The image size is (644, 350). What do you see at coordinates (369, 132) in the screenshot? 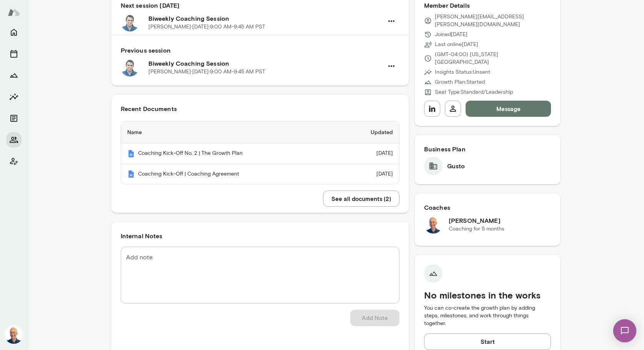
I see `th: Updated` at bounding box center [369, 132].